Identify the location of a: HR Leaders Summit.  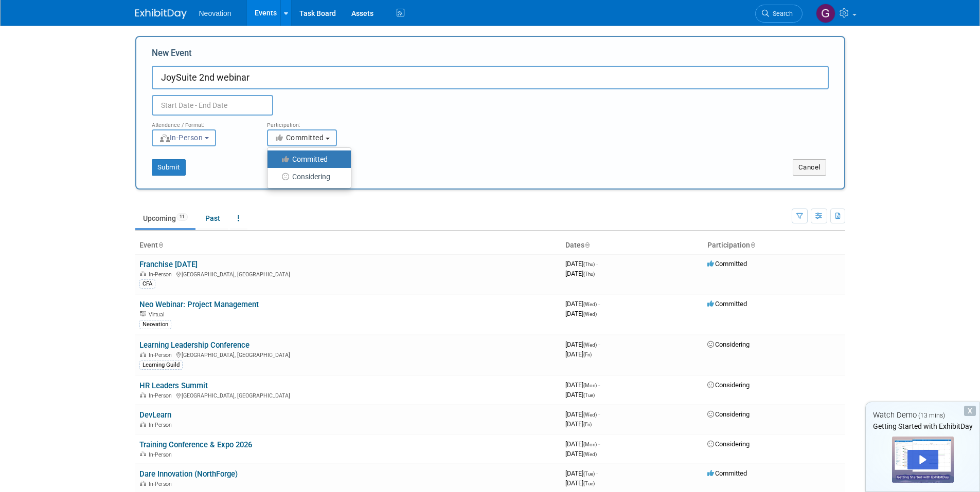
(173, 386).